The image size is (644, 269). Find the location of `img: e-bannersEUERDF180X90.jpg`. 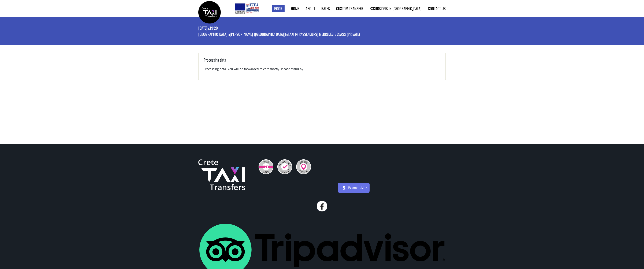

img: e-bannersEUERDF180X90.jpg is located at coordinates (247, 8).